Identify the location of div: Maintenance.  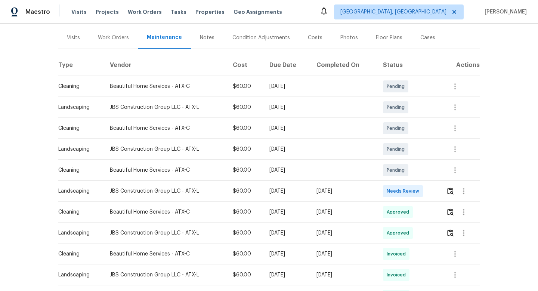
(164, 37).